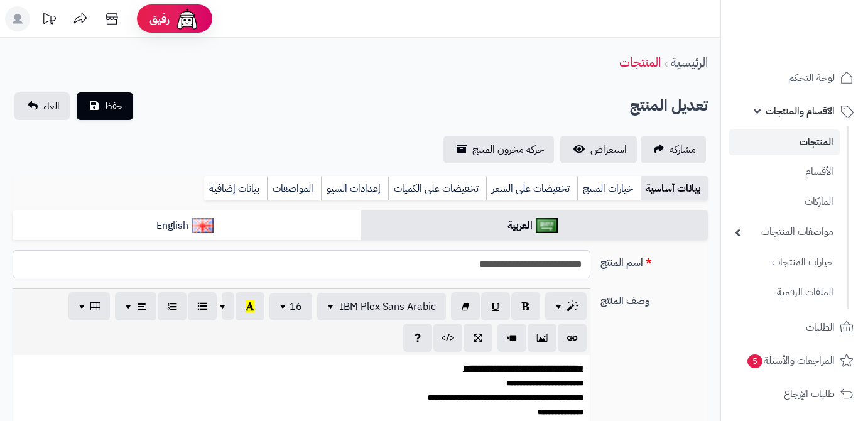 This screenshot has width=868, height=421. What do you see at coordinates (534, 226) in the screenshot?
I see `a: العربية` at bounding box center [534, 226].